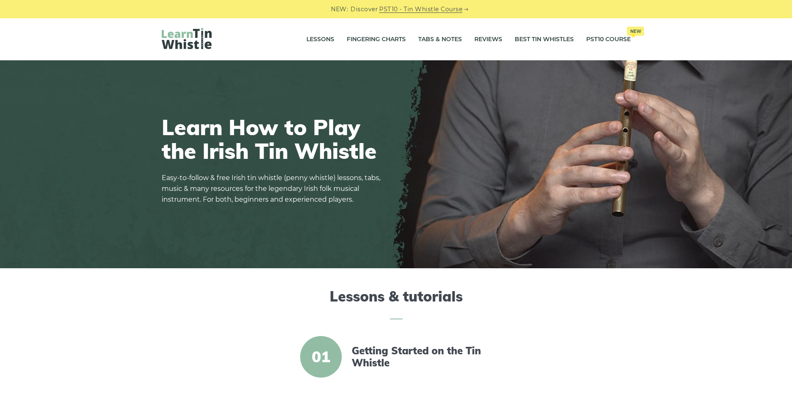 Image resolution: width=792 pixels, height=393 pixels. Describe the element at coordinates (423, 357) in the screenshot. I see `a: Getting Started on the Tin Whistle` at that location.